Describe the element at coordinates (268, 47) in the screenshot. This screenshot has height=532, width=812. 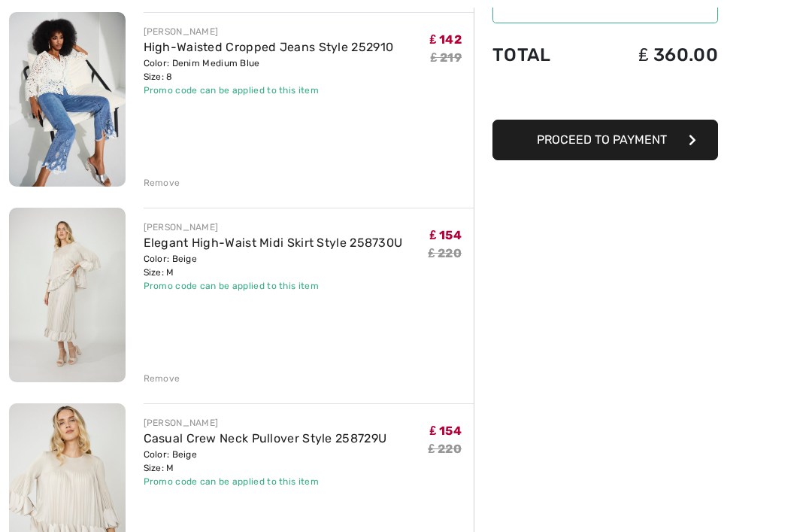
I see `a: High-Waisted Cropped Jeans Style 252910` at that location.